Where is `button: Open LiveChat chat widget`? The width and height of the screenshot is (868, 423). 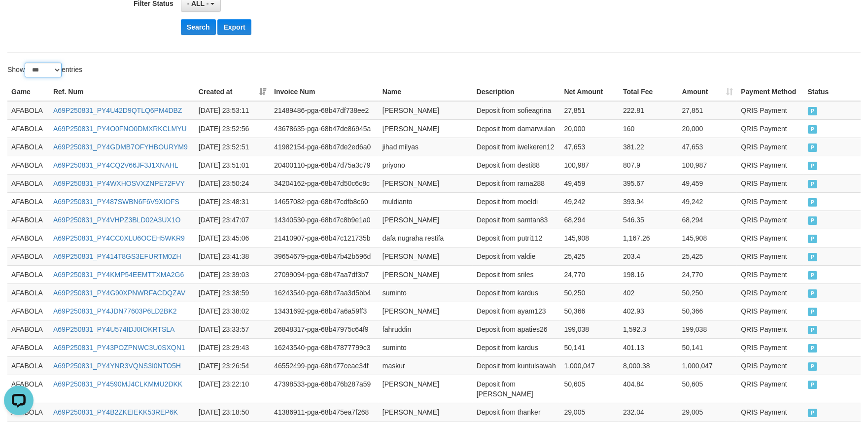 button: Open LiveChat chat widget is located at coordinates (19, 19).